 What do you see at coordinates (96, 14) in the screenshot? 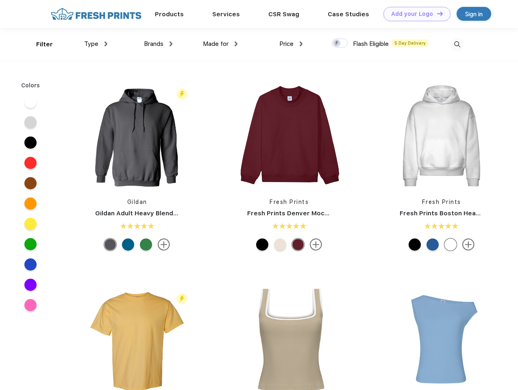
I see `img: fo%20logo%202.webp` at bounding box center [96, 14].